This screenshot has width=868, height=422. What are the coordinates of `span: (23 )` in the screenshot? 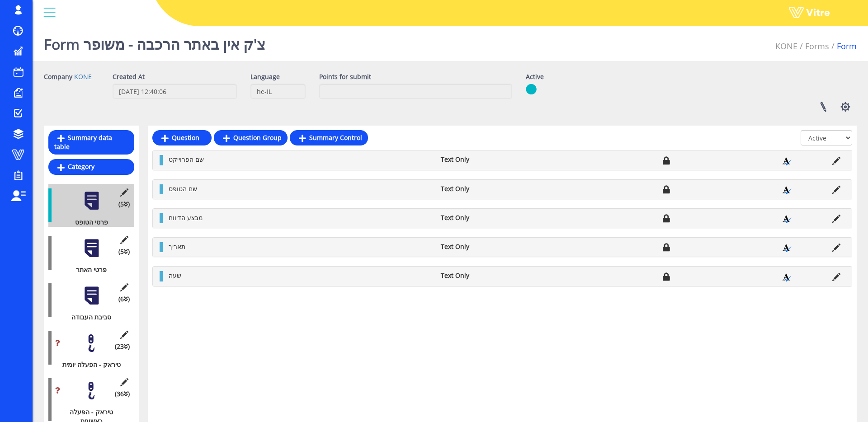 It's located at (122, 347).